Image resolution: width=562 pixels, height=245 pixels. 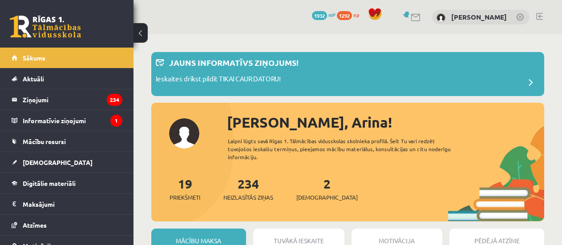 What do you see at coordinates (72, 204) in the screenshot?
I see `legend: Maksājumi` at bounding box center [72, 204].